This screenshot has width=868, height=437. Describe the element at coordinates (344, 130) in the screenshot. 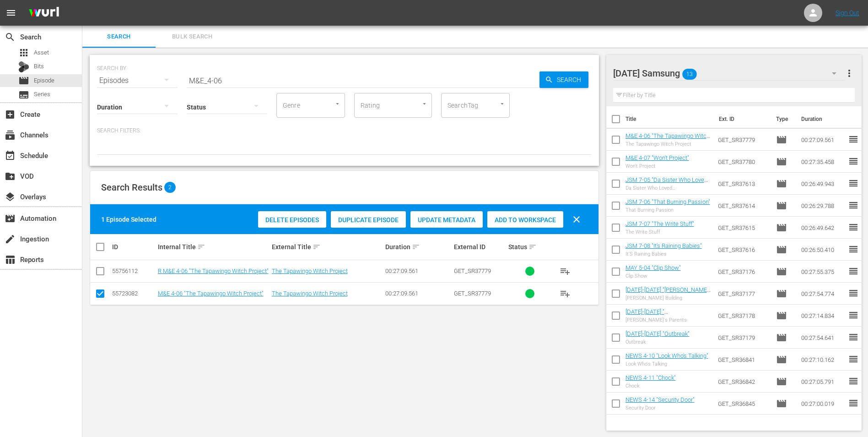

I see `p: Search Filters:` at that location.